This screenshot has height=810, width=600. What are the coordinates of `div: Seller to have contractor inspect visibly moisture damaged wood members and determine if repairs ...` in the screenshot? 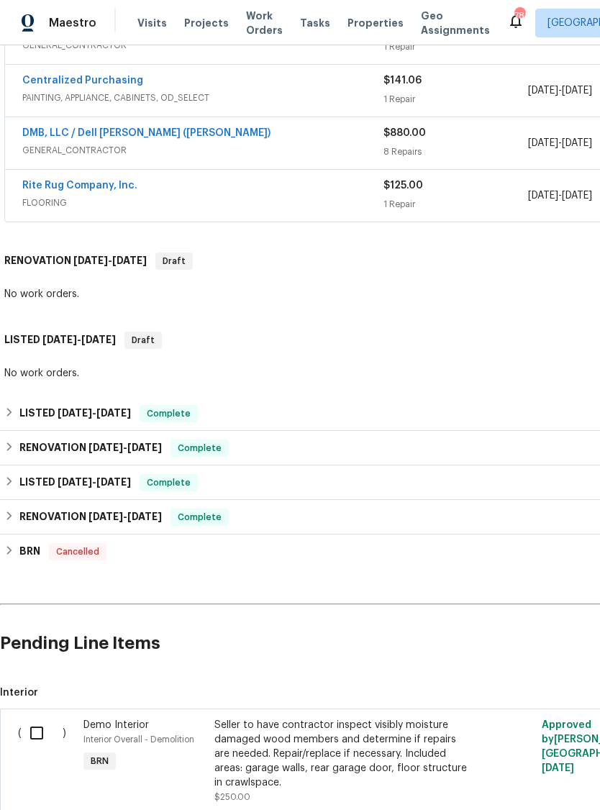 It's located at (341, 754).